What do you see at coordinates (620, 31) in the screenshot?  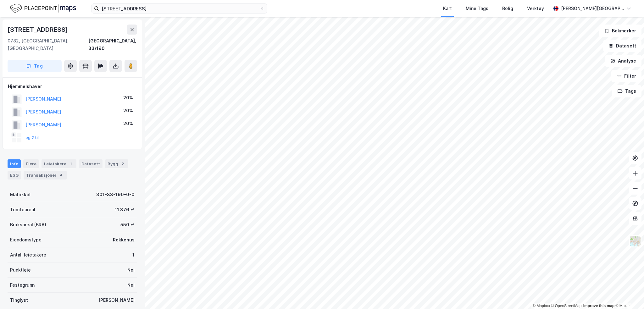 I see `button: Bokmerker` at bounding box center [620, 31].